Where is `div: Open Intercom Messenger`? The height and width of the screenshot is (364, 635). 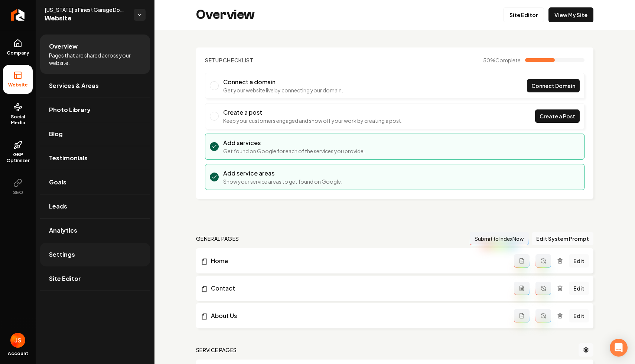
div: Open Intercom Messenger is located at coordinates (619, 348).